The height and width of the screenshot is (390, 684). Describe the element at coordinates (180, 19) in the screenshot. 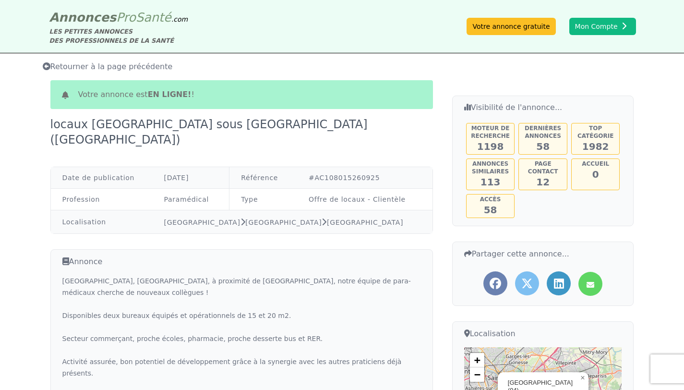

I see `span: .com` at that location.